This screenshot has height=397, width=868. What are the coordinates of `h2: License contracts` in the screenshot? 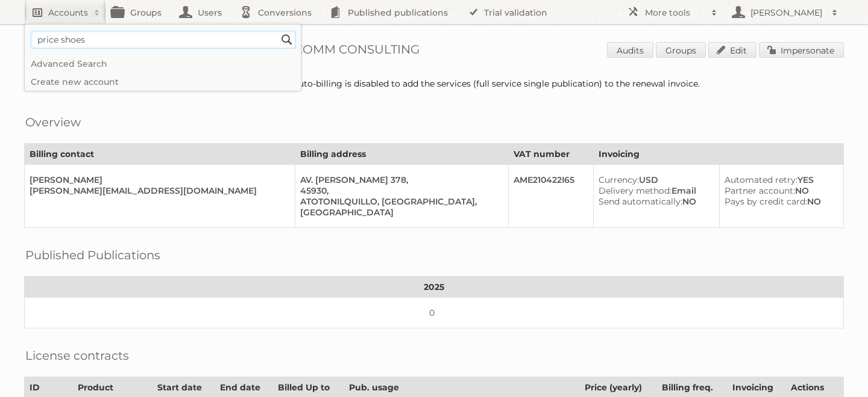 It's located at (77, 356).